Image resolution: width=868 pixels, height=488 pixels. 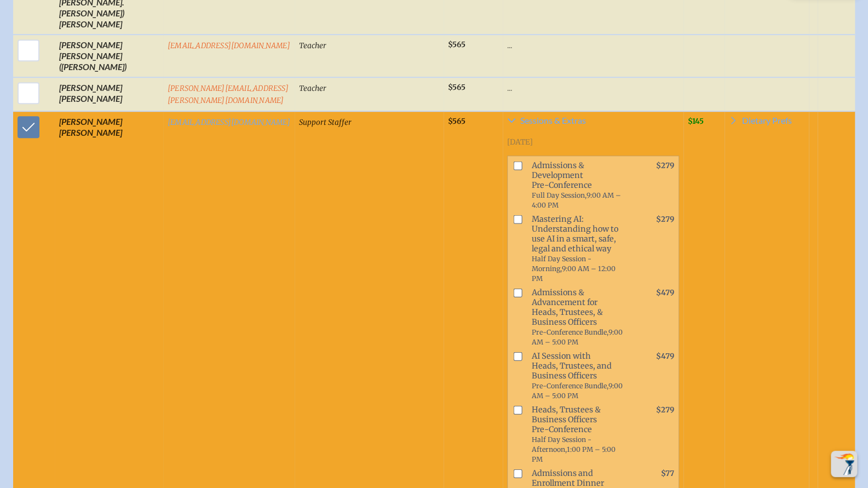 What do you see at coordinates (579, 317) in the screenshot?
I see `span: Admissions & Advancement for Heads, Trustees, & Business Officers` at bounding box center [579, 317].